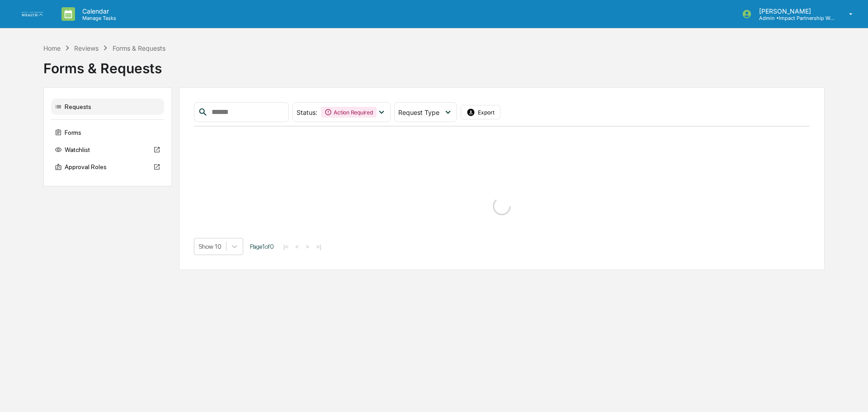 This screenshot has height=412, width=868. Describe the element at coordinates (794, 18) in the screenshot. I see `p: Admin • Impact Partnership Wealth` at that location.